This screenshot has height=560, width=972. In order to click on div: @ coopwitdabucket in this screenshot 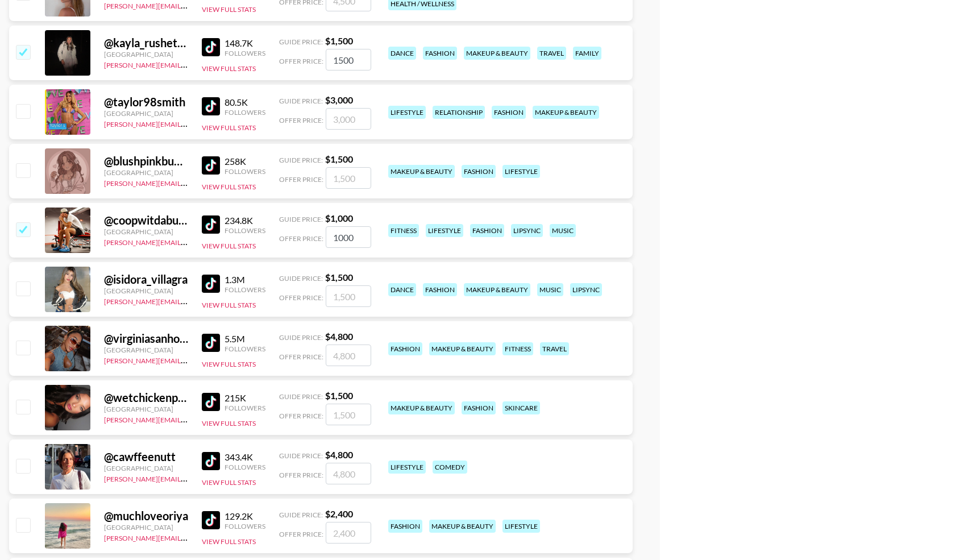, I will do `click(146, 220)`.